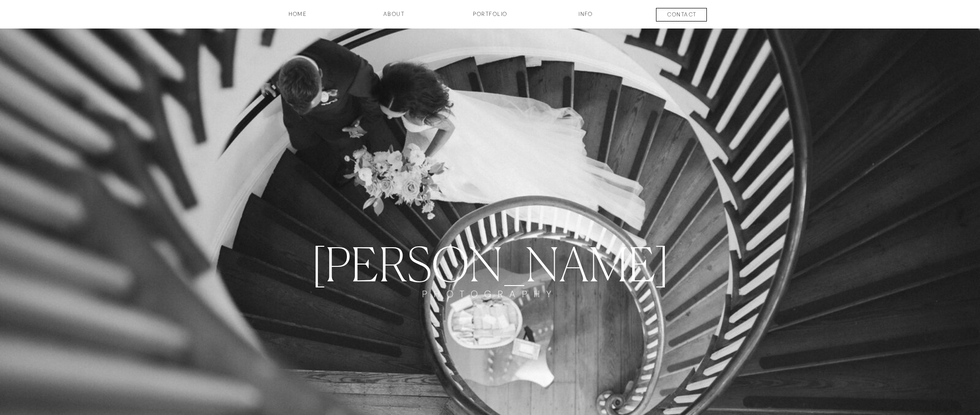 Image resolution: width=980 pixels, height=415 pixels. What do you see at coordinates (682, 16) in the screenshot?
I see `h3: contact` at bounding box center [682, 16].